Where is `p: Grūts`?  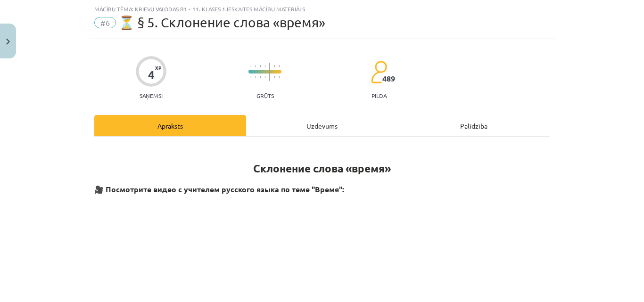
p: Grūts is located at coordinates (265, 96).